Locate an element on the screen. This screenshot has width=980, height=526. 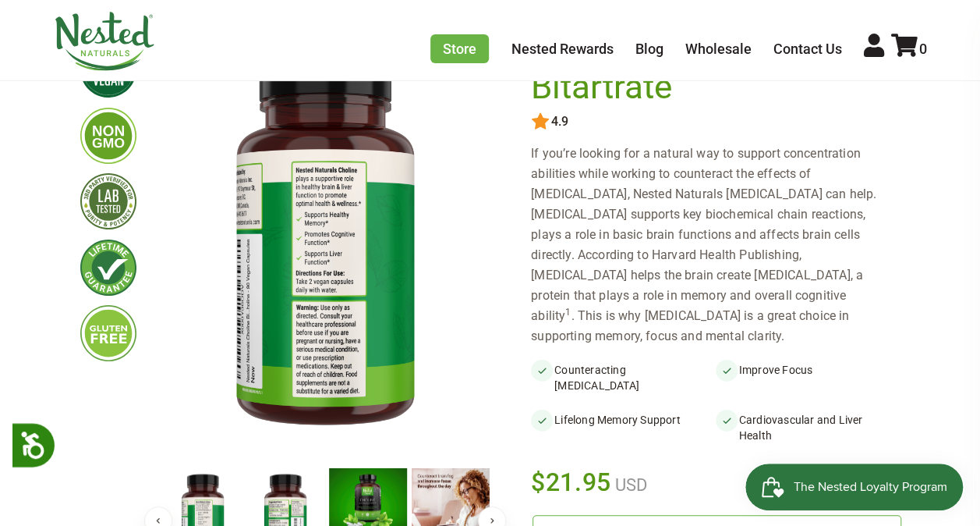
li: Lifelong Memory Support is located at coordinates (623, 427).